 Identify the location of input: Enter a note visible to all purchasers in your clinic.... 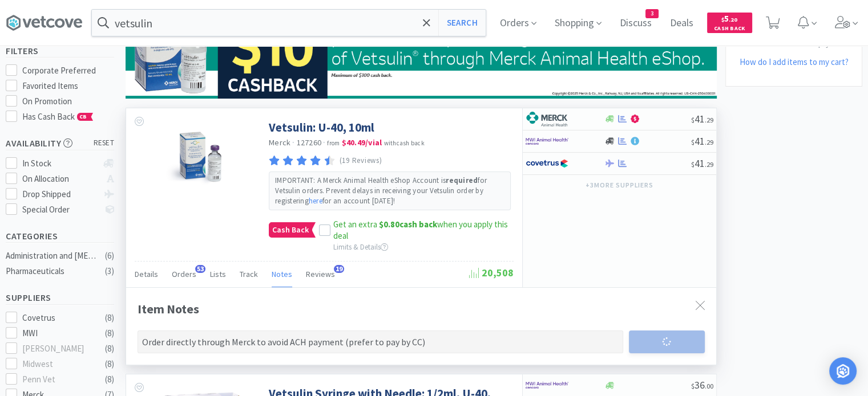
(380, 342).